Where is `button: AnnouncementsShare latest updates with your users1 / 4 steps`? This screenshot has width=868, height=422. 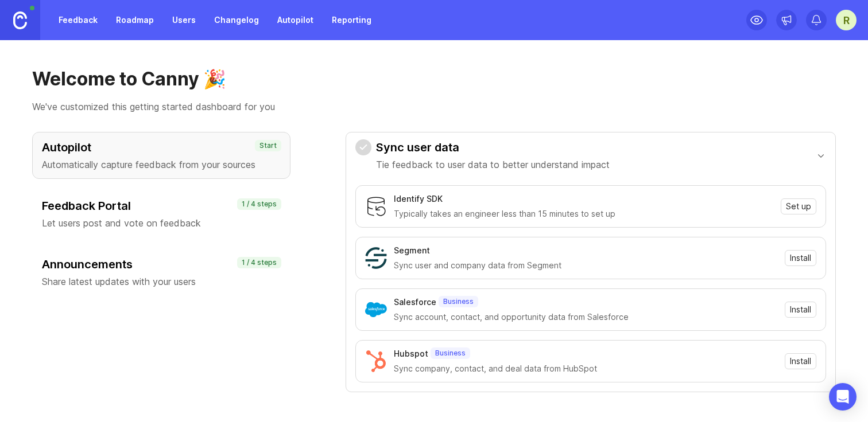 button: AnnouncementsShare latest updates with your users1 / 4 steps is located at coordinates (161, 272).